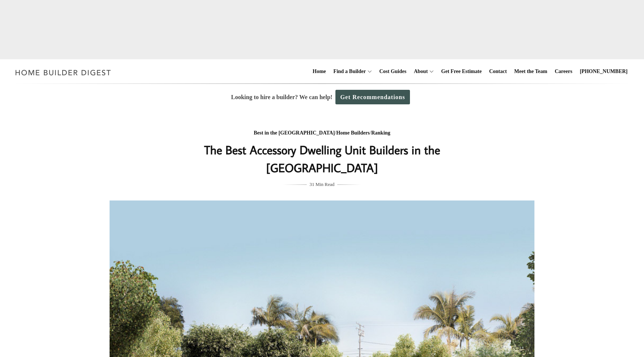 This screenshot has height=357, width=644. Describe the element at coordinates (393, 72) in the screenshot. I see `a: Cost Guides` at that location.